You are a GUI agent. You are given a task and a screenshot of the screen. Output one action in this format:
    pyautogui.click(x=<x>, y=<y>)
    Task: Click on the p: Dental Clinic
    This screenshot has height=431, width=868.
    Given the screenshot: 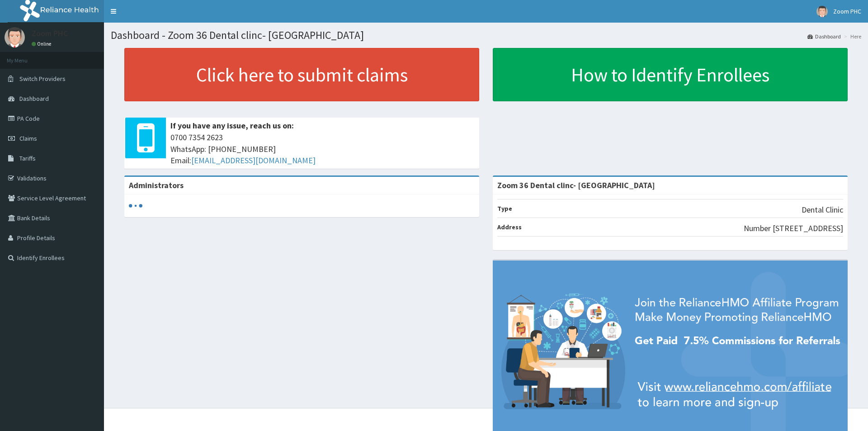 What is the action you would take?
    pyautogui.click(x=822, y=210)
    